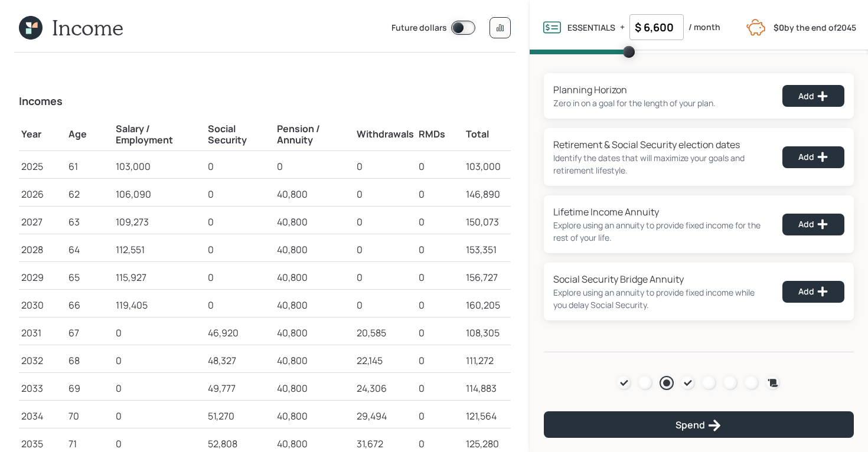  Describe the element at coordinates (160, 250) in the screenshot. I see `div: 112,551` at that location.